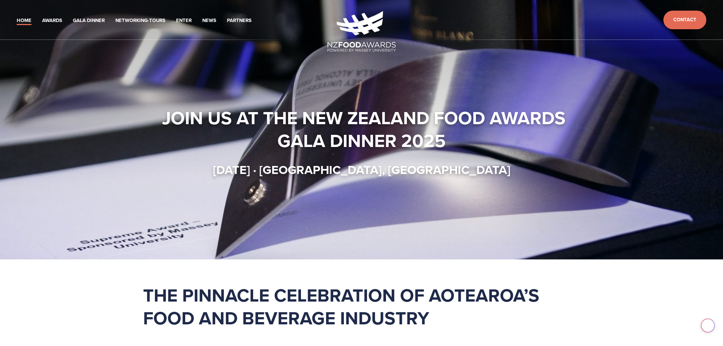 The image size is (723, 346). I want to click on a: Awards, so click(52, 20).